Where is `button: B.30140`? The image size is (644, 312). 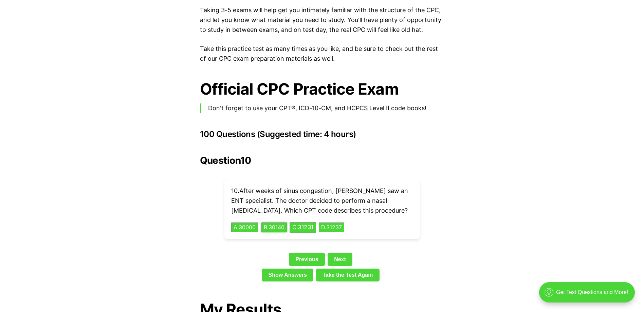 button: B.30140 is located at coordinates (274, 228).